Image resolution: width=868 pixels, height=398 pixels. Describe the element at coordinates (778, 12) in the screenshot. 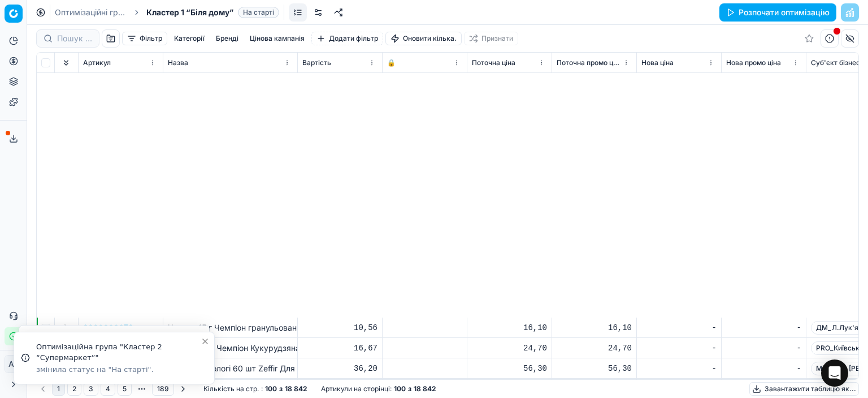

I see `button: Розпочати оптимізацію` at that location.